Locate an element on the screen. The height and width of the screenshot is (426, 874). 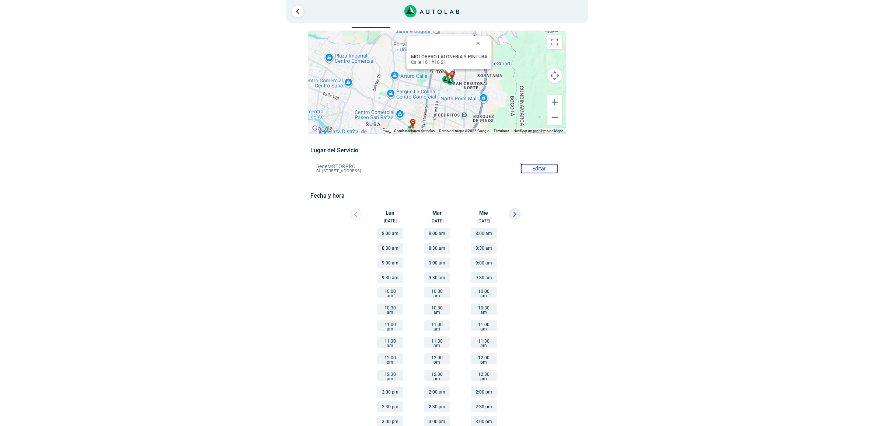
span: Datos del mapa ©2025 Google is located at coordinates (464, 130).